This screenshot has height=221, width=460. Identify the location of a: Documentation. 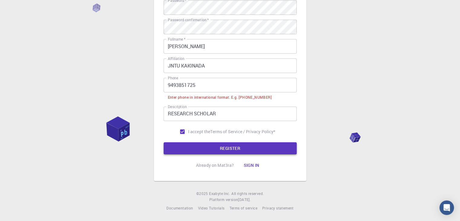
(180, 208).